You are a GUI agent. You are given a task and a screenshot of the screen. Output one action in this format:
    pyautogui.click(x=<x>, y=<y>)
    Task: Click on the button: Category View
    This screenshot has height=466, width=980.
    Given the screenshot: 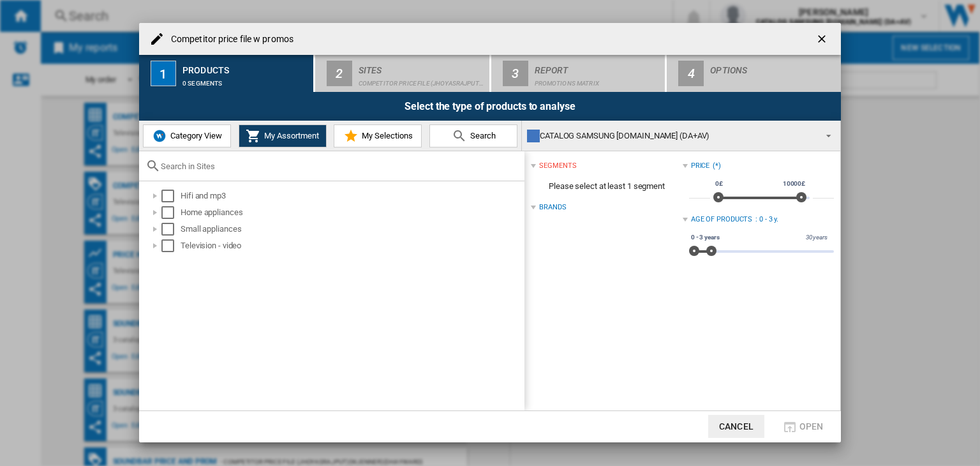 What is the action you would take?
    pyautogui.click(x=187, y=136)
    